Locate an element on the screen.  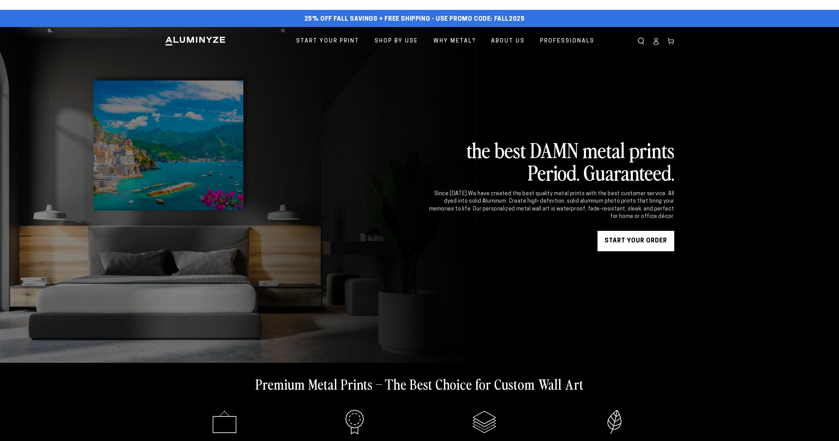
img: Aluminyze is located at coordinates (195, 41).